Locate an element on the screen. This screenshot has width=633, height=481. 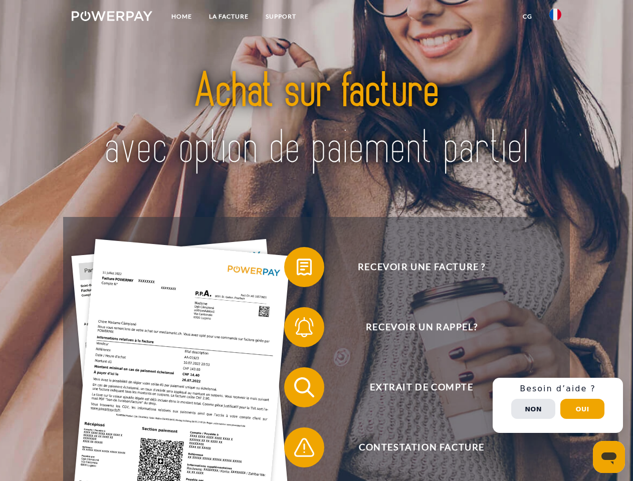
button: Recevoir un rappel? is located at coordinates (415, 327).